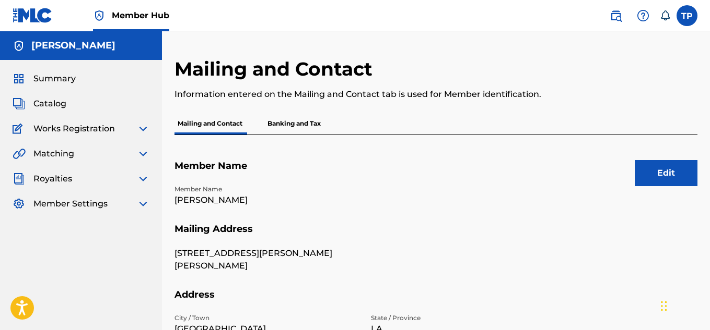 The image size is (710, 330). What do you see at coordinates (375, 94) in the screenshot?
I see `p: Information entered on the Mailing and Contact tab is used for Member identification.` at bounding box center [375, 94].